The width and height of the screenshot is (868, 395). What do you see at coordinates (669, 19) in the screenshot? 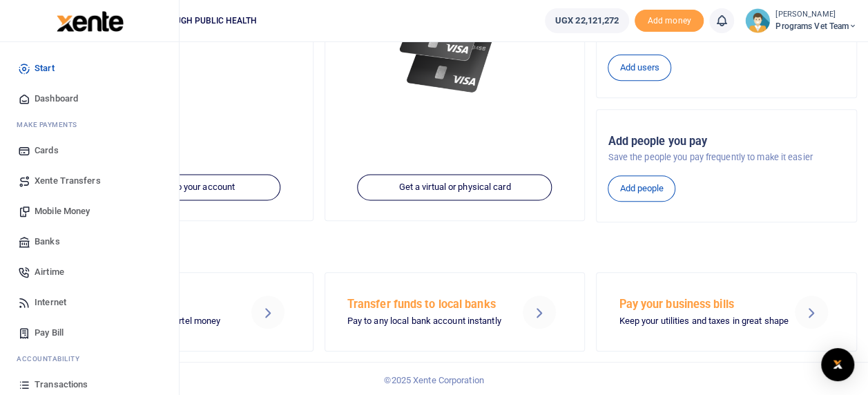
I see `a: Add money` at bounding box center [669, 19].